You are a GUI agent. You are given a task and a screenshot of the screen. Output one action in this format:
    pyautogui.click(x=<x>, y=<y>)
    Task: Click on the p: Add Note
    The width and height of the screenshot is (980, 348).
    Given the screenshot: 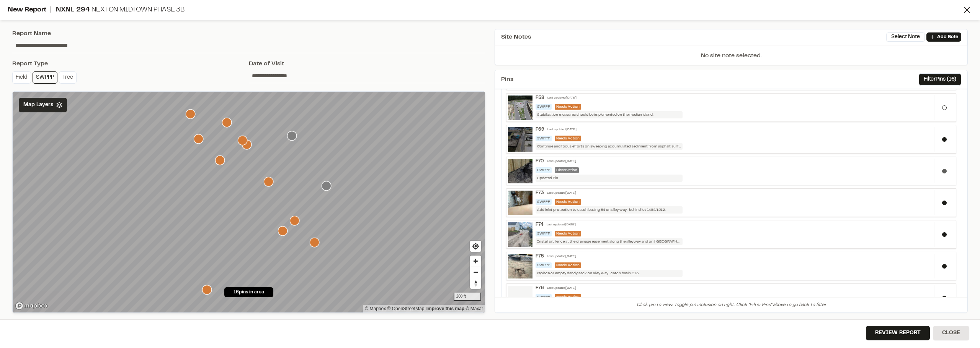 What is the action you would take?
    pyautogui.click(x=947, y=37)
    